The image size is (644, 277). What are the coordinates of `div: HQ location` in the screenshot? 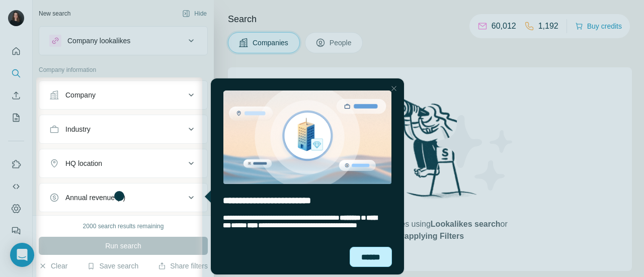 It's located at (83, 163).